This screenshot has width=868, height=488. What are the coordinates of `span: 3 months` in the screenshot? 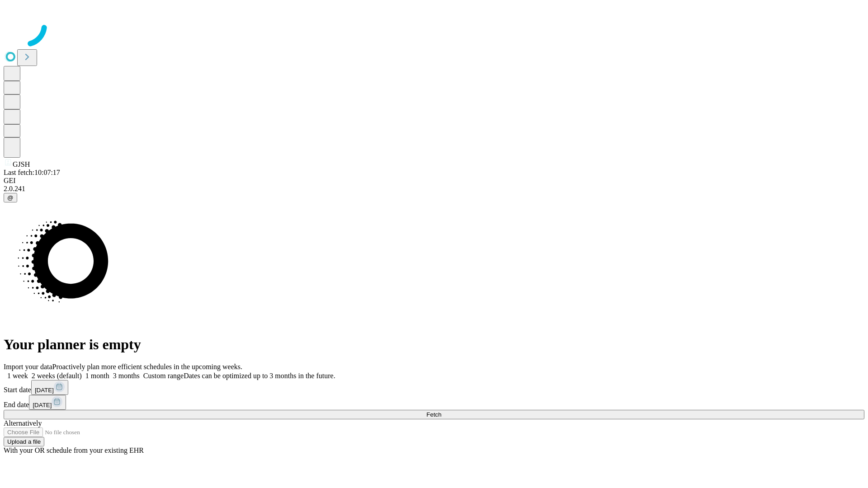 It's located at (126, 375).